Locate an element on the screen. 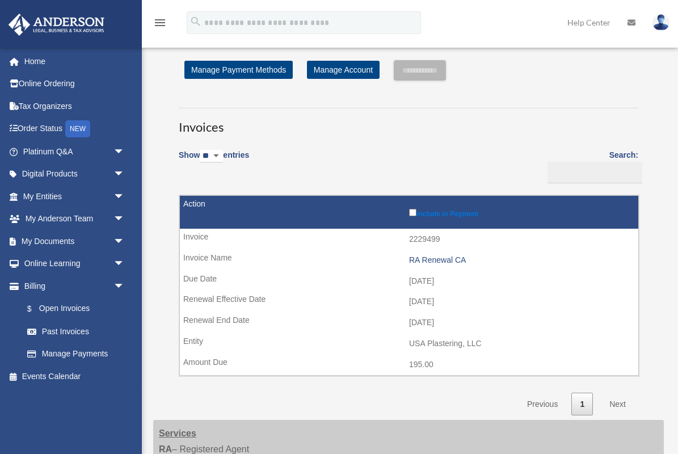  input: Search: is located at coordinates (594, 172).